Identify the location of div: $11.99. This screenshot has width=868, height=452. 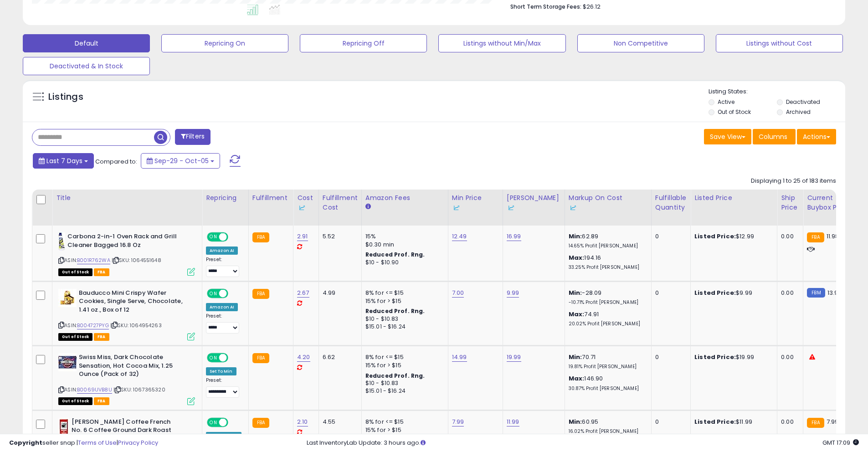
(732, 422).